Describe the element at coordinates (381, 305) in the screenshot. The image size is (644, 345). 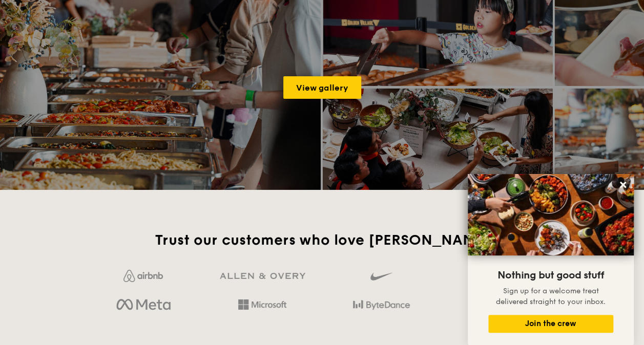
I see `img: bytedance.dc5c0c88.png` at that location.